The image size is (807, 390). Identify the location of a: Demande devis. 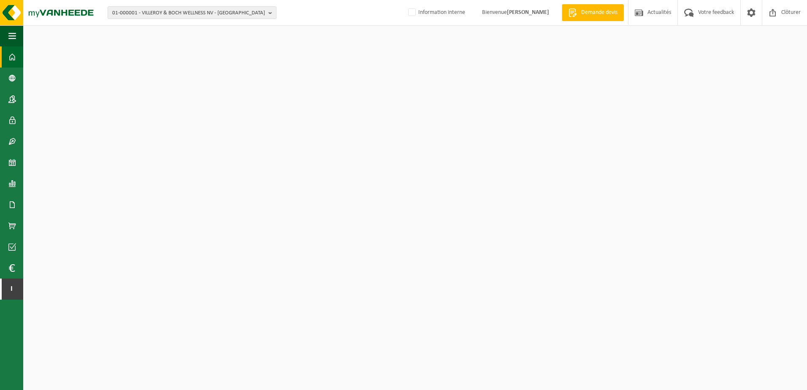
(592, 13).